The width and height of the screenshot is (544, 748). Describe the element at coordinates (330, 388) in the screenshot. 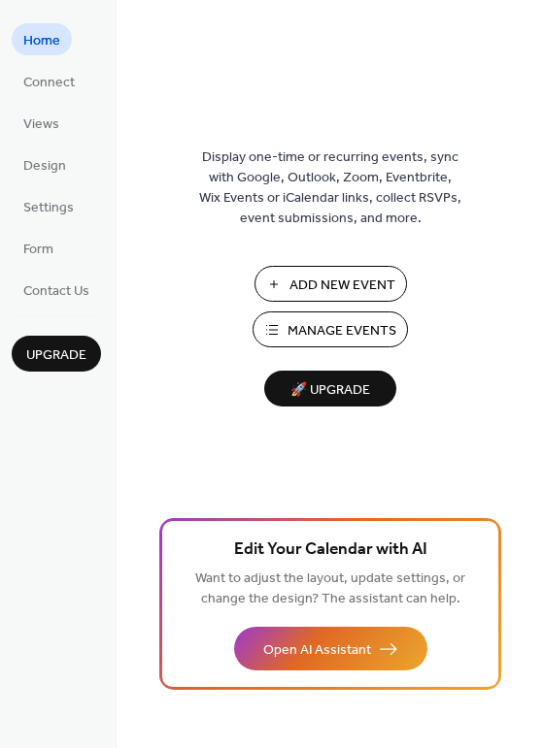

I see `button: 🚀 Upgrade` at that location.